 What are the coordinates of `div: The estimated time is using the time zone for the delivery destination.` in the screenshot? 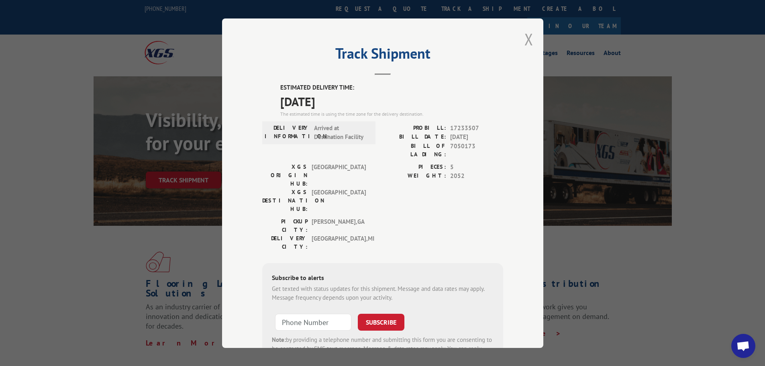 It's located at (392, 114).